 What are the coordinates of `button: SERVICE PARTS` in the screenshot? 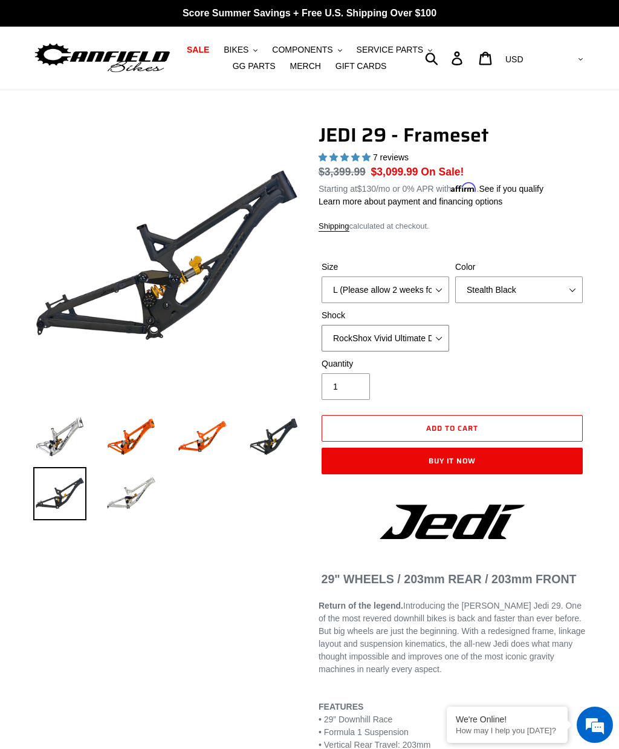 It's located at (394, 50).